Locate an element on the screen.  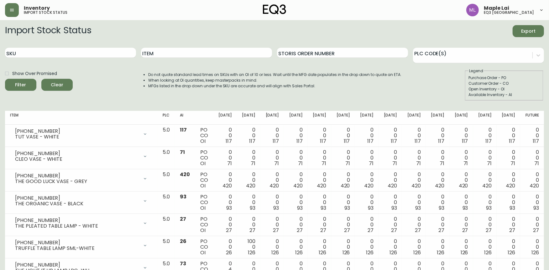
img: logo is located at coordinates (275, 9).